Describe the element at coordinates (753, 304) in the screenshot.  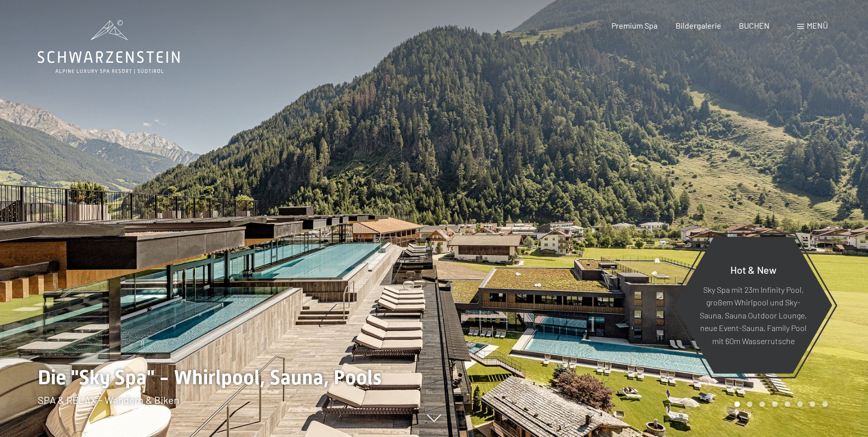
I see `a: Hot & New Sky Spa mit 23m Infinity Pool, großem Whirlpool und Sky-Sauna, Sauna Outdoor Lounge, ne...` at that location.